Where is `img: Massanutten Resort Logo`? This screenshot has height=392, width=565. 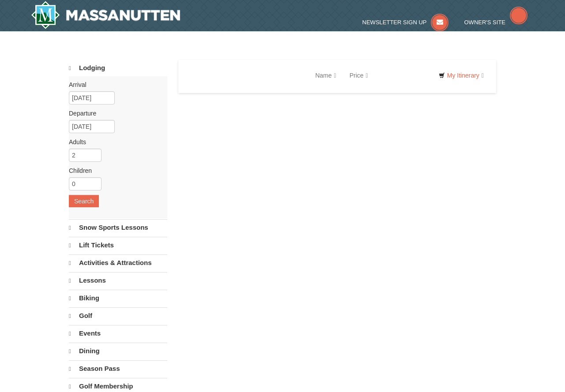
img: Massanutten Resort Logo is located at coordinates (105, 15).